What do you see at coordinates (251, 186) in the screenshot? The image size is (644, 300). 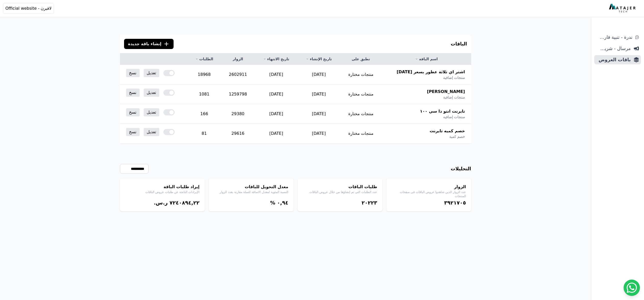 I see `h4: معدل التحويل للباقات` at bounding box center [251, 186].